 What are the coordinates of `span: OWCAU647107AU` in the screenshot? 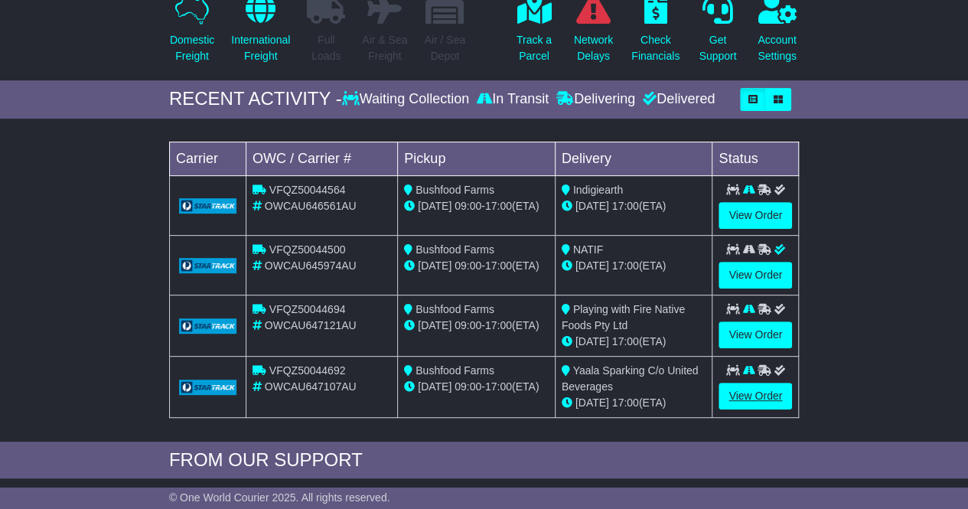 It's located at (311, 387).